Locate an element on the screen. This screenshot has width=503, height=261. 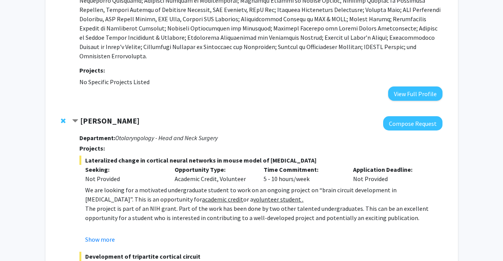
strong: Department: is located at coordinates (97, 138).